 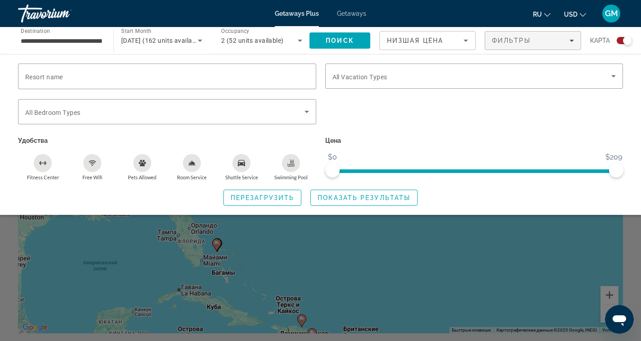 I want to click on a: Getaways Plus, so click(x=297, y=14).